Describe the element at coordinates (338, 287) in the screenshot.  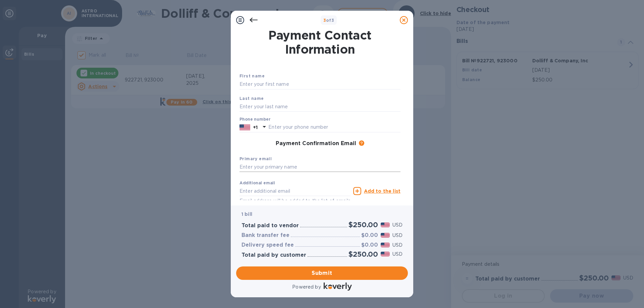
I see `img: Logo` at that location.